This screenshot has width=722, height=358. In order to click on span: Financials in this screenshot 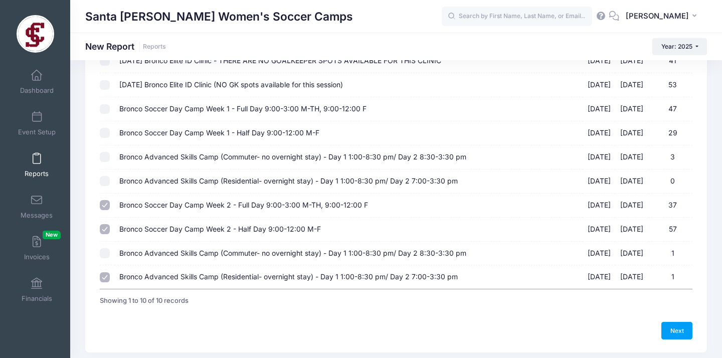, I will do `click(37, 298)`.